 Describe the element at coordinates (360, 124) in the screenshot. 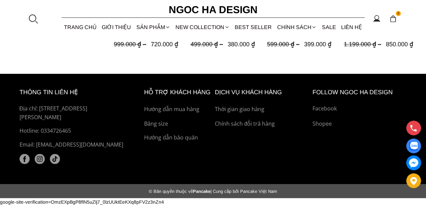

I see `a: Shopee` at that location.